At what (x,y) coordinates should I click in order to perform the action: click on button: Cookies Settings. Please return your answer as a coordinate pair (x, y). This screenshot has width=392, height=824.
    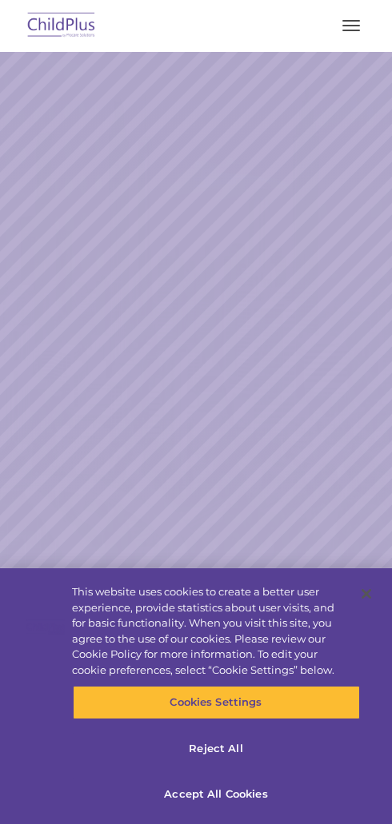
    Looking at the image, I should click on (216, 702).